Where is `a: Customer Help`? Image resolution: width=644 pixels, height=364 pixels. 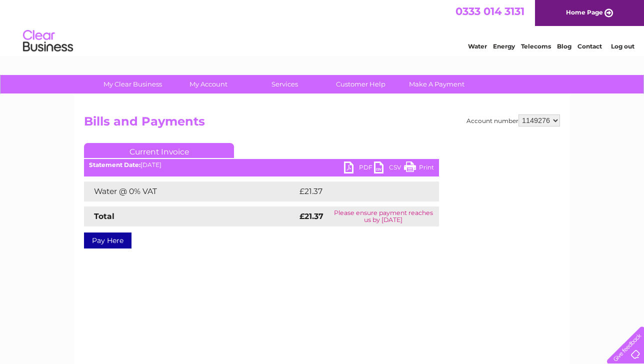
a: Customer Help is located at coordinates (361, 84).